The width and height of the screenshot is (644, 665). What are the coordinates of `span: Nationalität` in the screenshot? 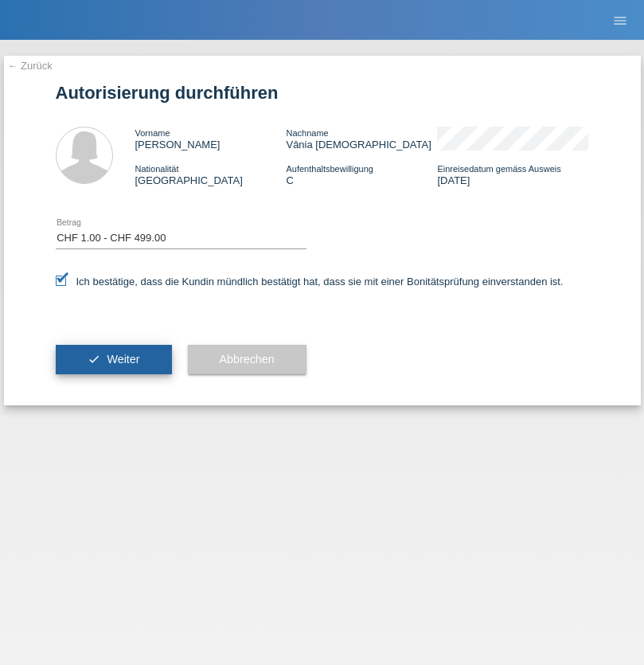 It's located at (157, 169).